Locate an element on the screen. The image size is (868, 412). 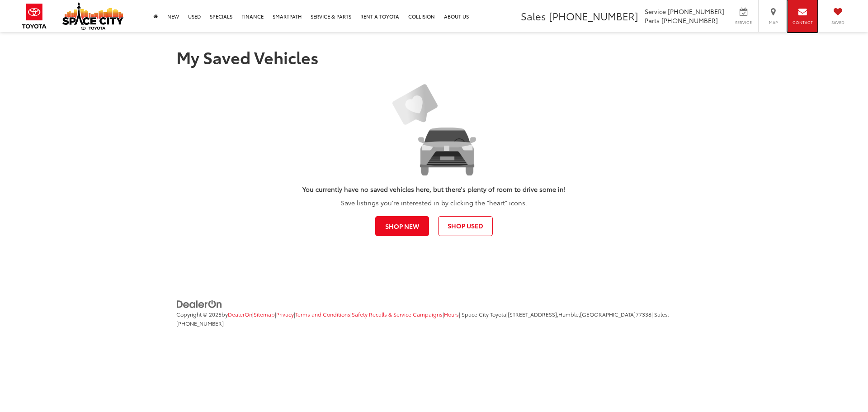
span: Humble, is located at coordinates (569, 314).